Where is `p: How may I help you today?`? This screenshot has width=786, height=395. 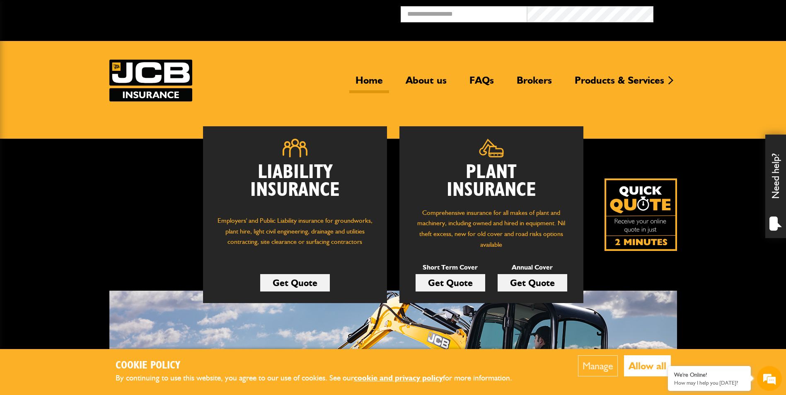 p: How may I help you today? is located at coordinates (709, 383).